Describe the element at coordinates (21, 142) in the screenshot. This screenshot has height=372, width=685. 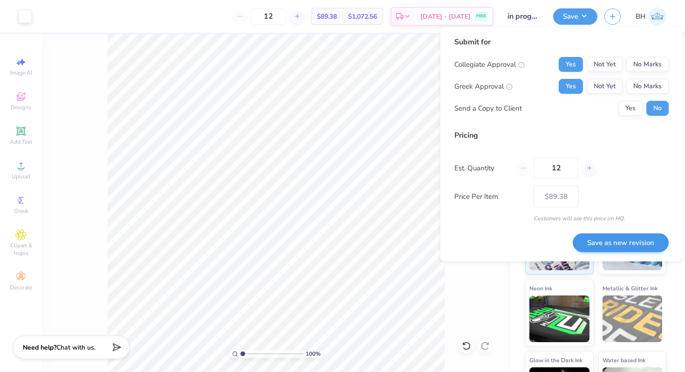
I see `span: Add Text` at that location.